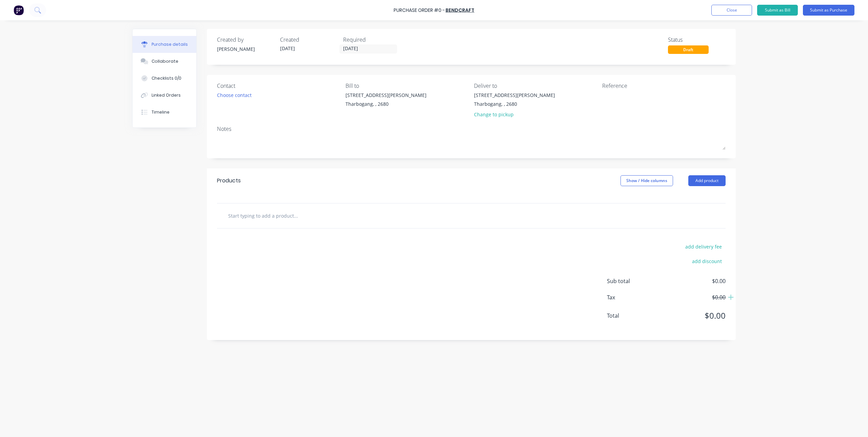 Image resolution: width=868 pixels, height=437 pixels. I want to click on button: add delivery fee, so click(703, 246).